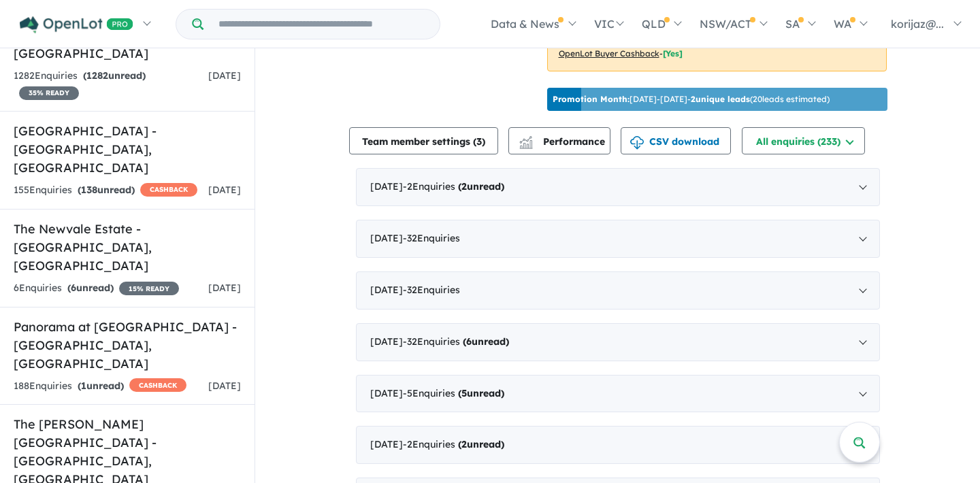 The image size is (980, 483). What do you see at coordinates (672, 53) in the screenshot?
I see `span: [Yes]` at bounding box center [672, 53].